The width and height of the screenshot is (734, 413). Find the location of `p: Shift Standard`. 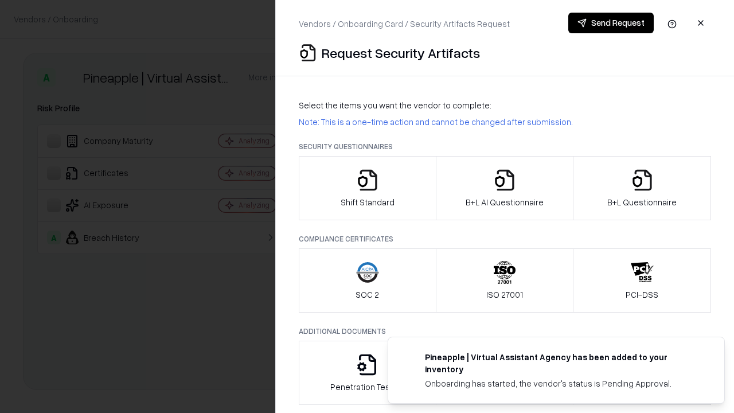

p: Shift Standard is located at coordinates (368, 202).